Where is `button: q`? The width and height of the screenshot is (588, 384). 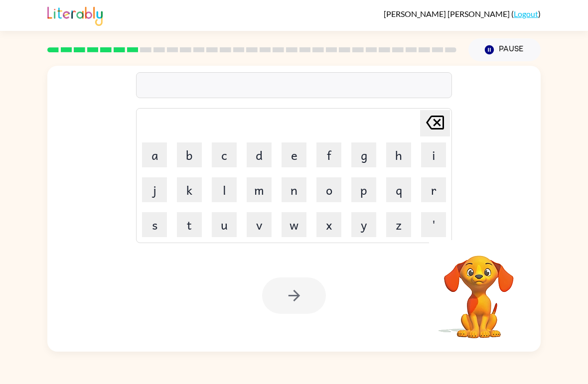
button: q is located at coordinates (398, 190).